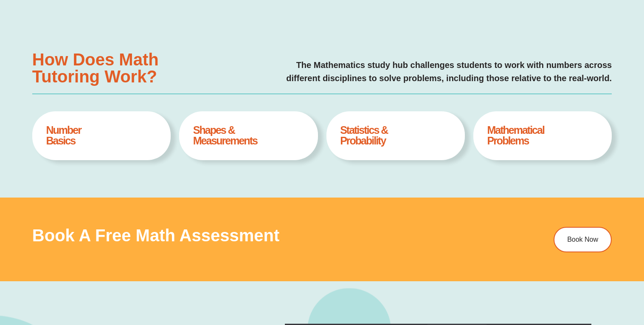 The height and width of the screenshot is (325, 644). Describe the element at coordinates (234, 7) in the screenshot. I see `button: Draw` at that location.